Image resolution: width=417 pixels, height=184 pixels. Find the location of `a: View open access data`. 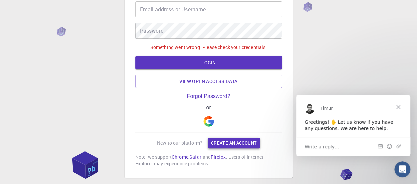

a: View open access data is located at coordinates (209, 81).